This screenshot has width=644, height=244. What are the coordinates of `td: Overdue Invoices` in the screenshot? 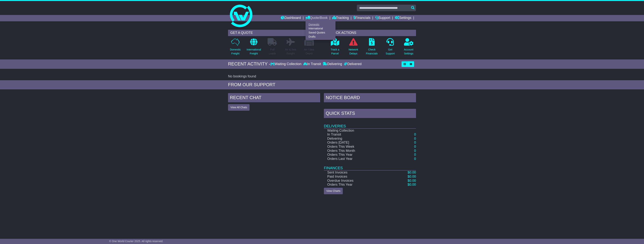 It's located at (357, 181).